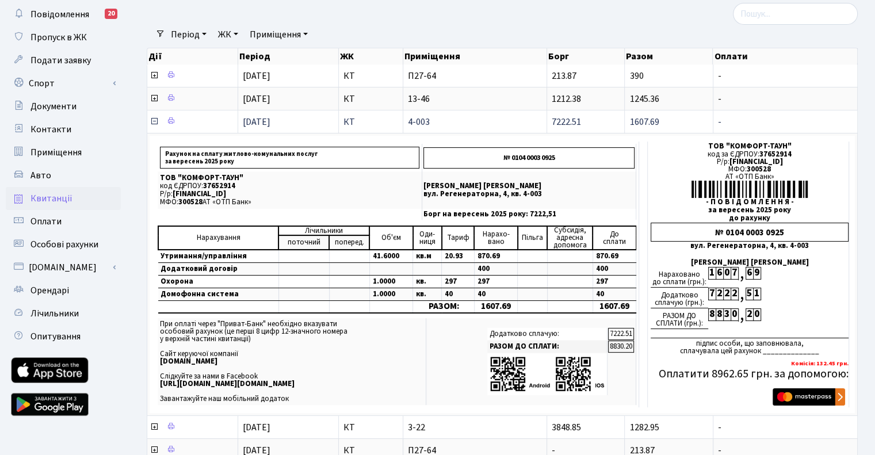  Describe the element at coordinates (63, 291) in the screenshot. I see `a: Орендарі` at that location.